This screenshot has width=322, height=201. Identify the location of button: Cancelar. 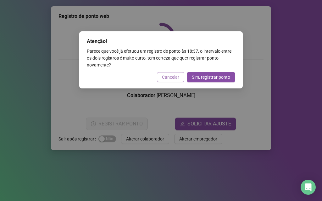
(170, 77).